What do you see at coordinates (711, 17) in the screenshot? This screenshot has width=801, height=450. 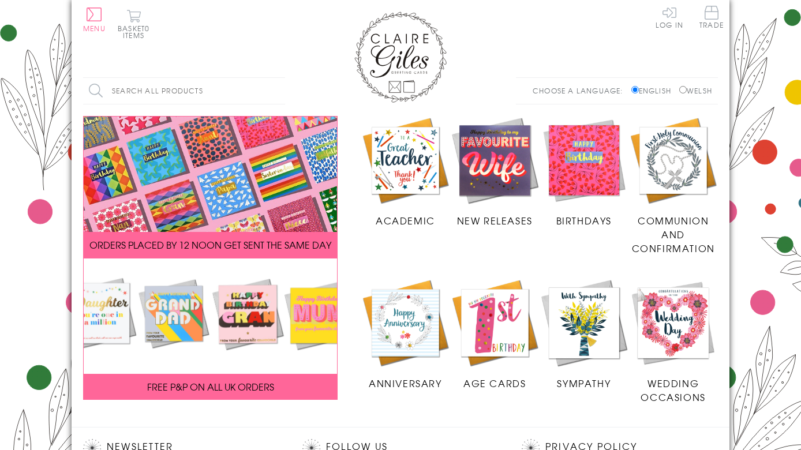 I see `span: Trade` at bounding box center [711, 17].